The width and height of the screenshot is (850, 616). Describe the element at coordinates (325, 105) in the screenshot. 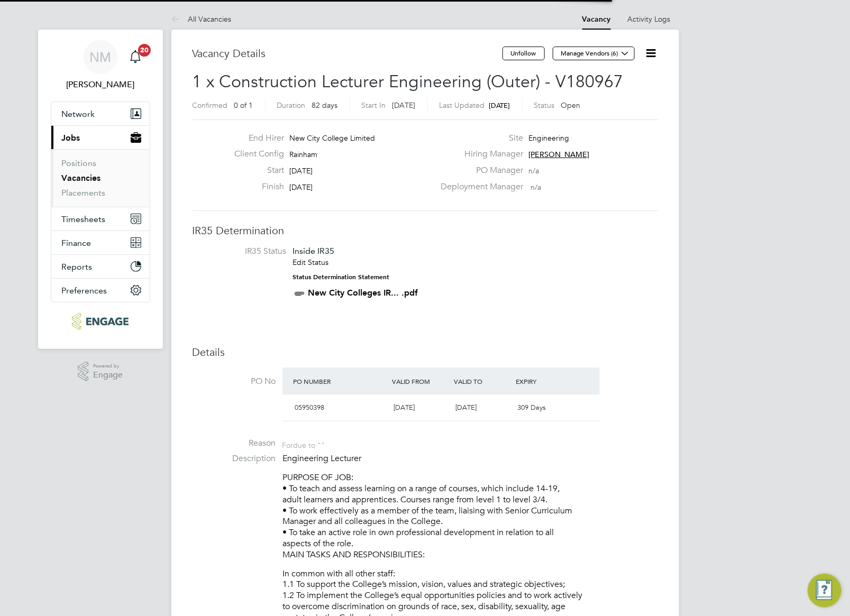

I see `span: 82 days` at that location.